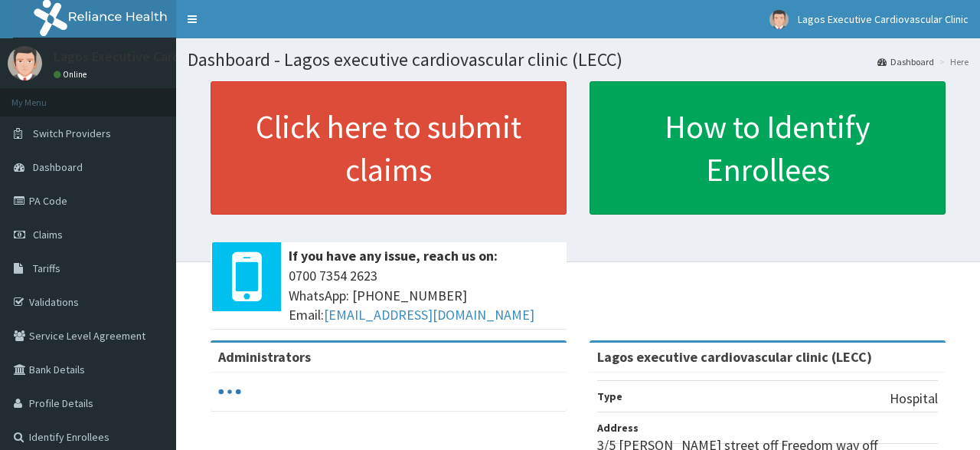  Describe the element at coordinates (610, 397) in the screenshot. I see `b: Type` at that location.